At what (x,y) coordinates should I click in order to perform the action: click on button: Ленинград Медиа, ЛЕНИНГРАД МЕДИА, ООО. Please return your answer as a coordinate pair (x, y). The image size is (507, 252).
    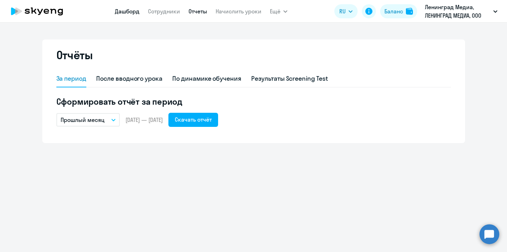
    Looking at the image, I should click on (461, 11).